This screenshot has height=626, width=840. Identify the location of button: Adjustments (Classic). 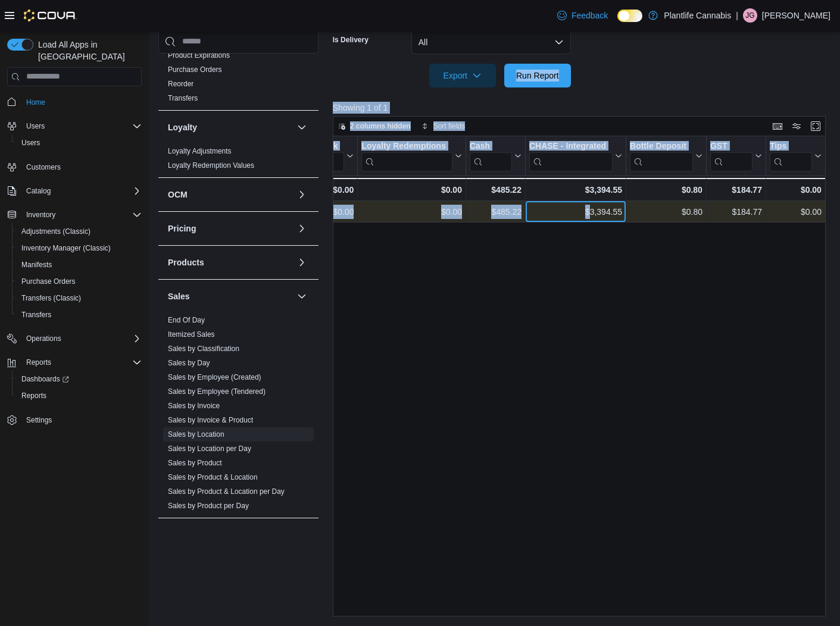
(79, 232).